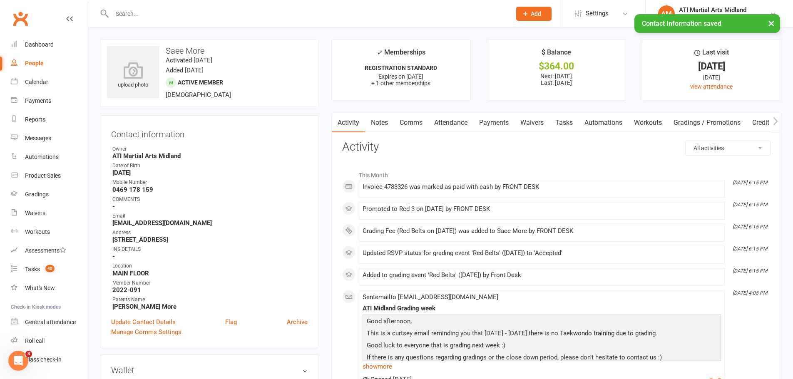 The height and width of the screenshot is (379, 793). I want to click on a: General attendance kiosk mode, so click(49, 322).